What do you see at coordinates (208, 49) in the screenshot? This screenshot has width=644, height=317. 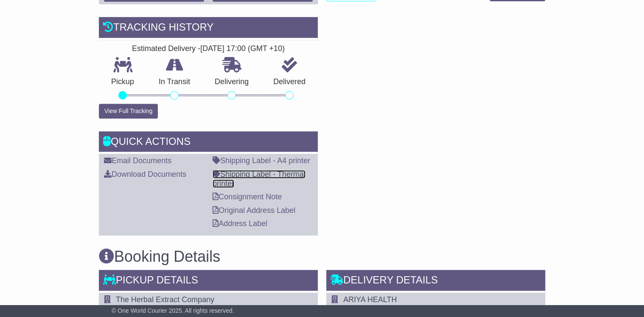 I see `div: Estimated Delivery -` at bounding box center [208, 49].